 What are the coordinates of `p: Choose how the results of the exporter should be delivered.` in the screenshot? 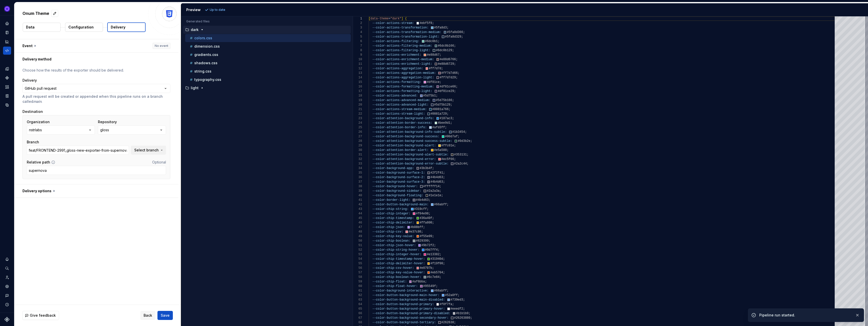 It's located at (96, 70).